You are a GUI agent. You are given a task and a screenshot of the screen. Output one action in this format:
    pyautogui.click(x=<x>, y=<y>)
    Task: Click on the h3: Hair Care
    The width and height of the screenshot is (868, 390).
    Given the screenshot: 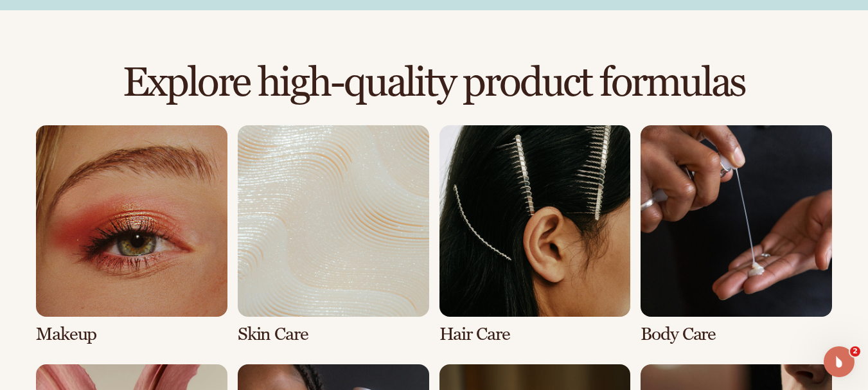 What is the action you would take?
    pyautogui.click(x=535, y=334)
    